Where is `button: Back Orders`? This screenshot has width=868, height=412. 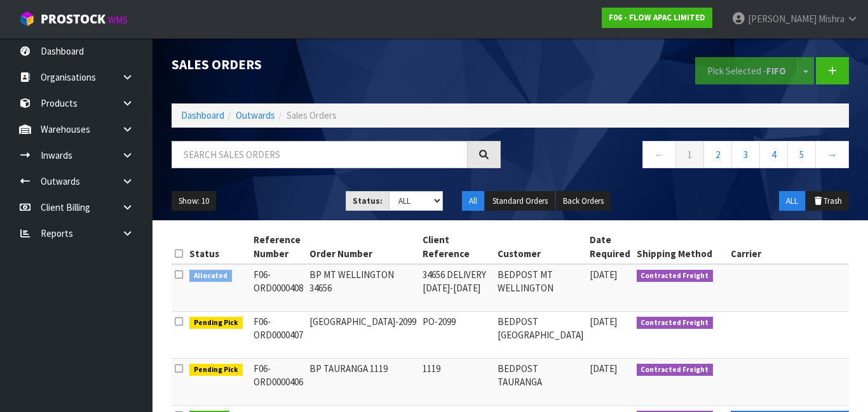 button: Back Orders is located at coordinates (583, 202).